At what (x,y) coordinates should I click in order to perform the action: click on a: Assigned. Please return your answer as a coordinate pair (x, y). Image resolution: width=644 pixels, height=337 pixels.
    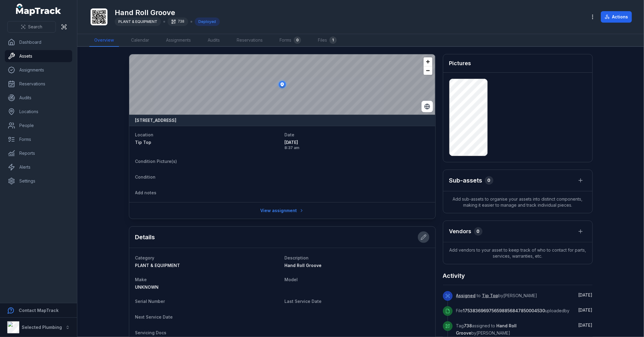
    Looking at the image, I should click on (466, 296).